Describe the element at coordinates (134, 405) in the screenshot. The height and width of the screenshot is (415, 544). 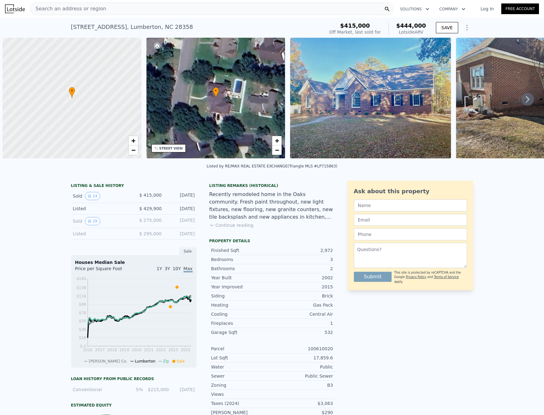
I see `div: Estimated Equity` at that location.